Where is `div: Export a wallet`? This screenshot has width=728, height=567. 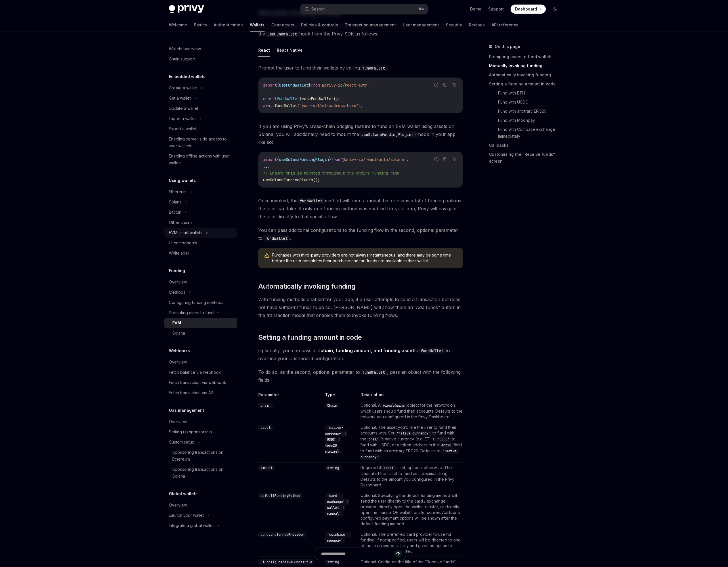 div: Export a wallet is located at coordinates (183, 129).